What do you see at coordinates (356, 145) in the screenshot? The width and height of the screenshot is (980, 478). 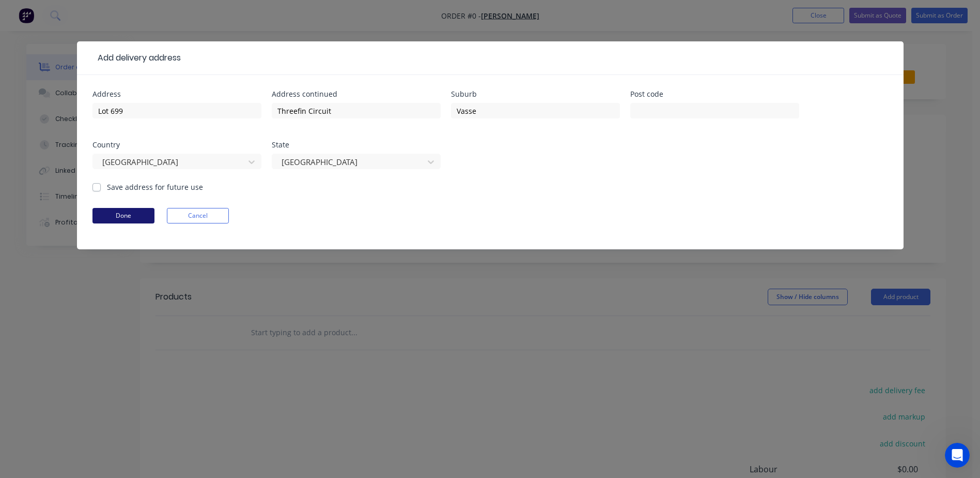 I see `div: State` at bounding box center [356, 145].